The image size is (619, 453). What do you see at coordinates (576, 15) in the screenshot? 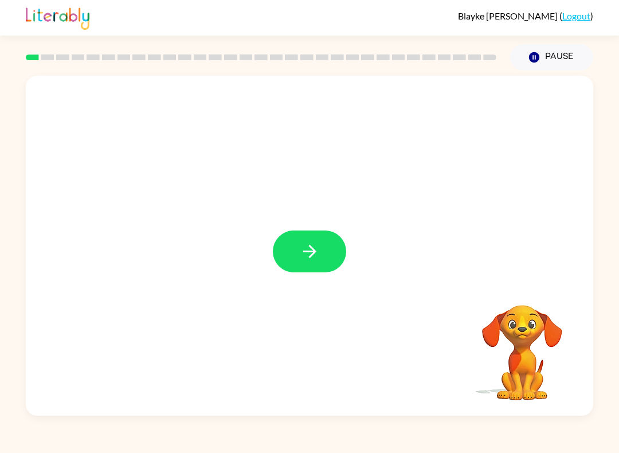
I see `a: Logout` at bounding box center [576, 15].